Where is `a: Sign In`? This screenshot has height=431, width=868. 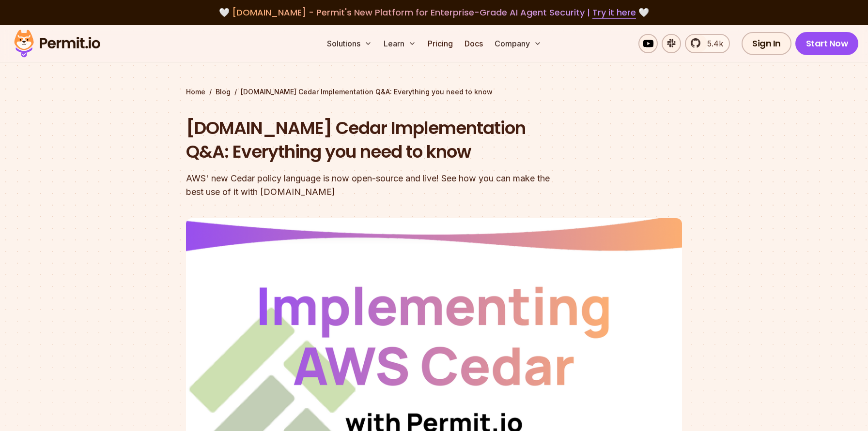
a: Sign In is located at coordinates (766, 44).